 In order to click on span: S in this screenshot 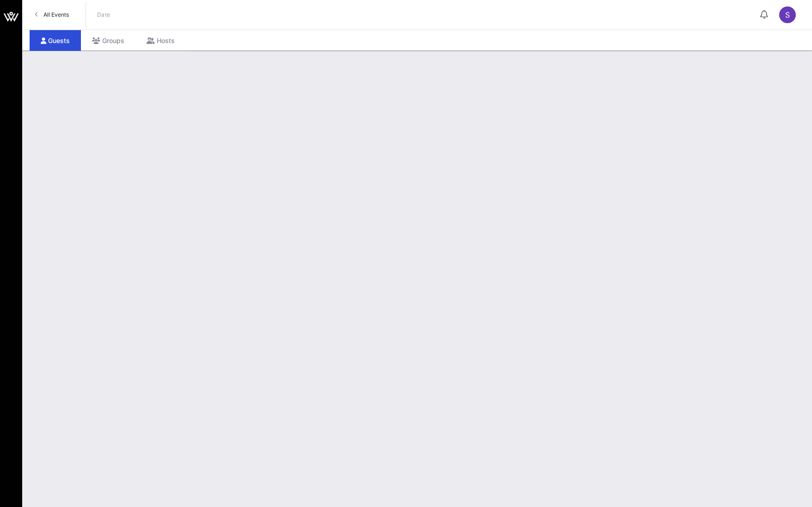, I will do `click(787, 15)`.